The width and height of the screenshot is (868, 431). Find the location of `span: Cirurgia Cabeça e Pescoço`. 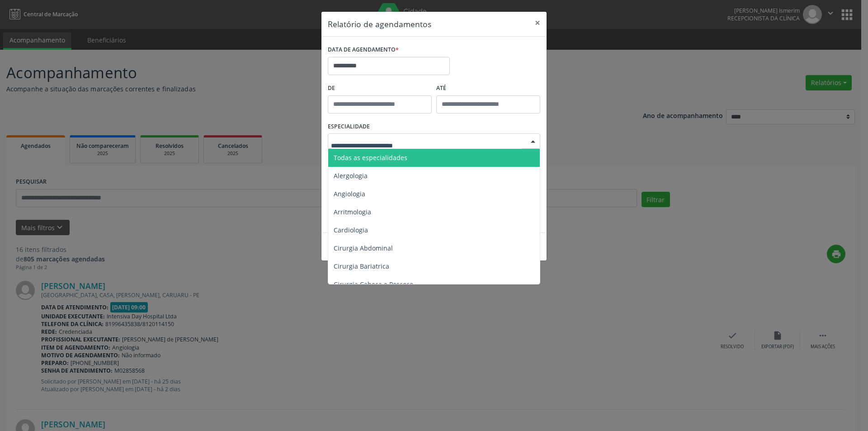

span: Cirurgia Cabeça e Pescoço is located at coordinates (373, 284).